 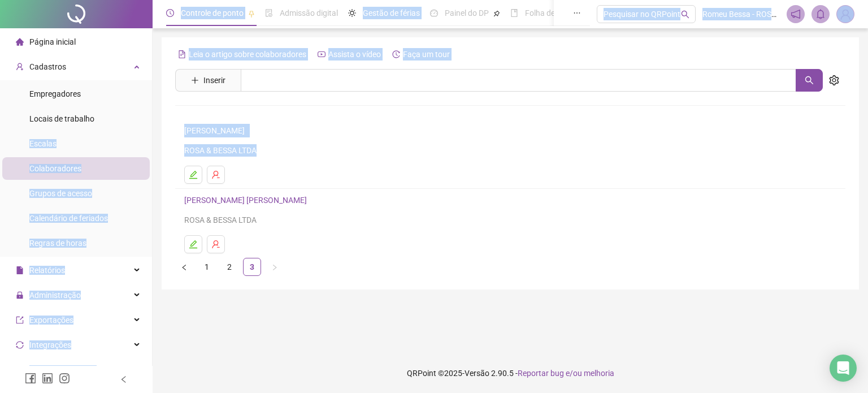 What do you see at coordinates (19, 270) in the screenshot?
I see `span: file` at bounding box center [19, 270].